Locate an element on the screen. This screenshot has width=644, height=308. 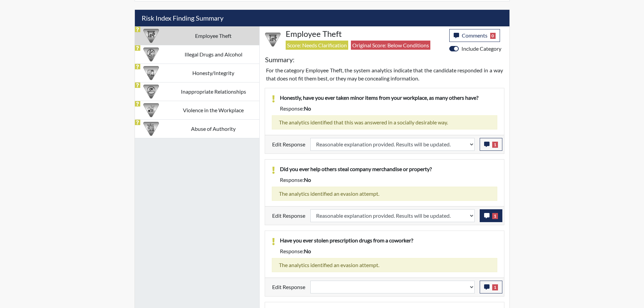
td: Honesty/Integrity is located at coordinates (214, 73).